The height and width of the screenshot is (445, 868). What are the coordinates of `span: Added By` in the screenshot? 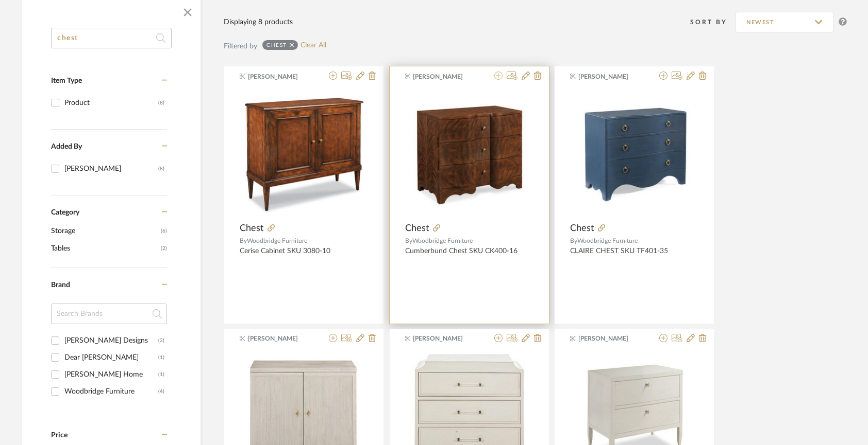 It's located at (66, 147).